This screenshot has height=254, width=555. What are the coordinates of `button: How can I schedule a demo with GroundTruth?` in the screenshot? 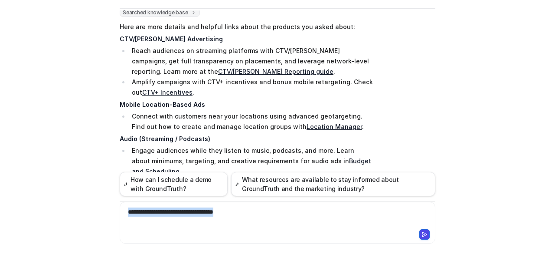 It's located at (173, 184).